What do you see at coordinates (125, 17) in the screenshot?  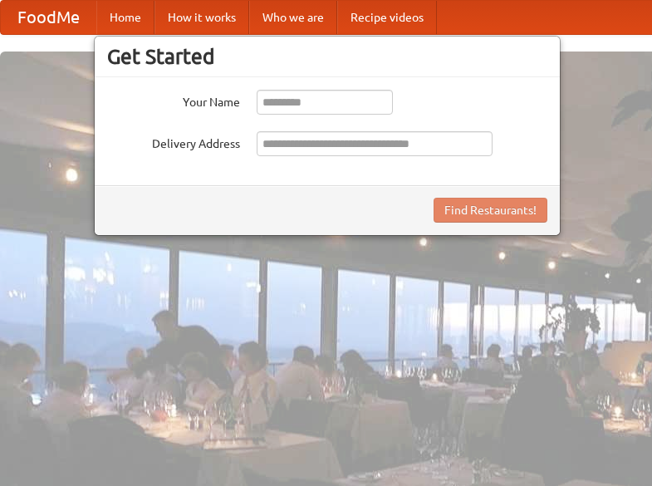 I see `a: Home` at bounding box center [125, 17].